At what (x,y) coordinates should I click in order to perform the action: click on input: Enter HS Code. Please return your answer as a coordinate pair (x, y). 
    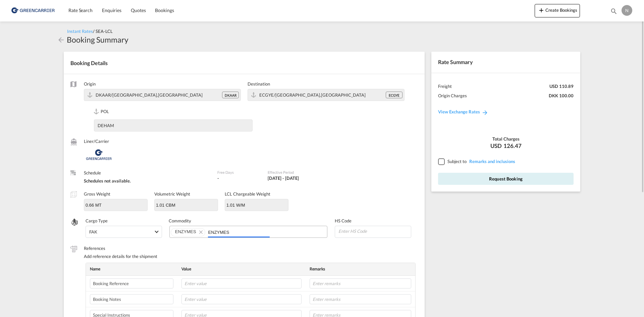
    Looking at the image, I should click on (375, 231).